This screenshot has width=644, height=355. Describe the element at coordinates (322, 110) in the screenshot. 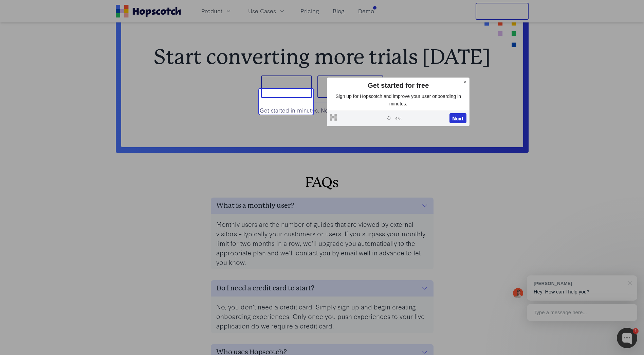

I see `p: Get started in minutes. No credit card required.` at that location.